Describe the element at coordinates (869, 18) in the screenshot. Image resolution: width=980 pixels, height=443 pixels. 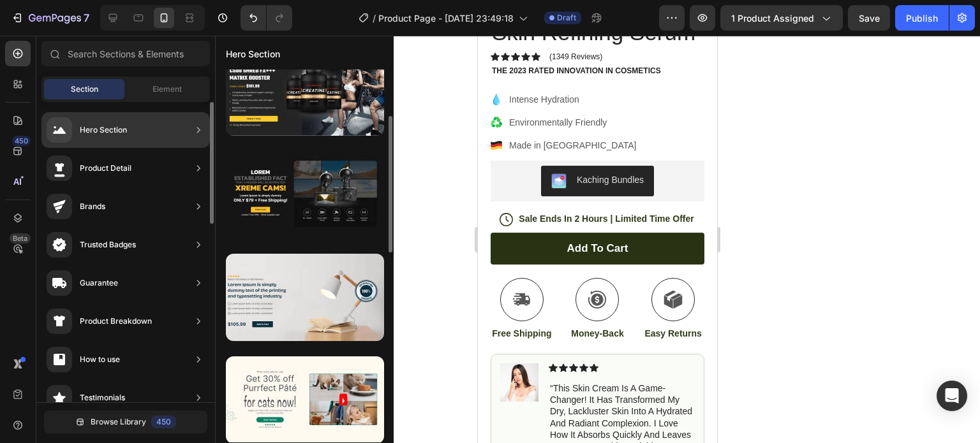
I see `button: Save` at that location.